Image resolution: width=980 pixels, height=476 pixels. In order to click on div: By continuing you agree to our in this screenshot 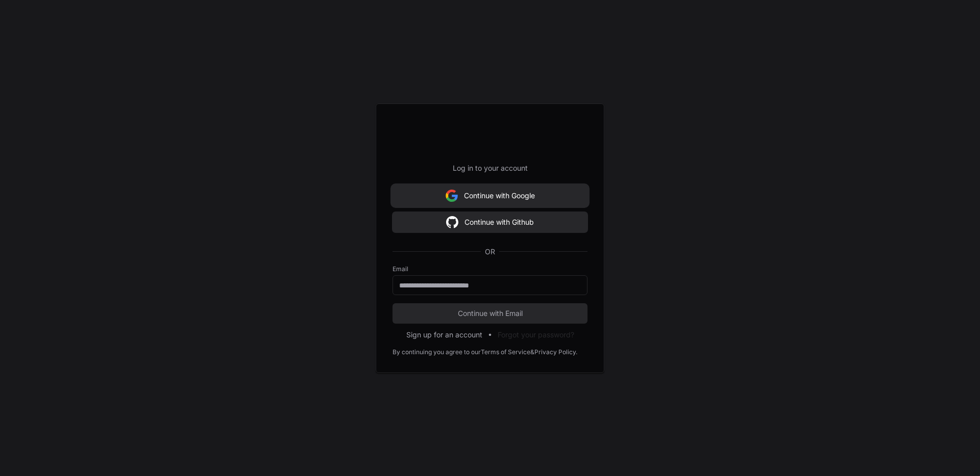, I will do `click(437, 352)`.